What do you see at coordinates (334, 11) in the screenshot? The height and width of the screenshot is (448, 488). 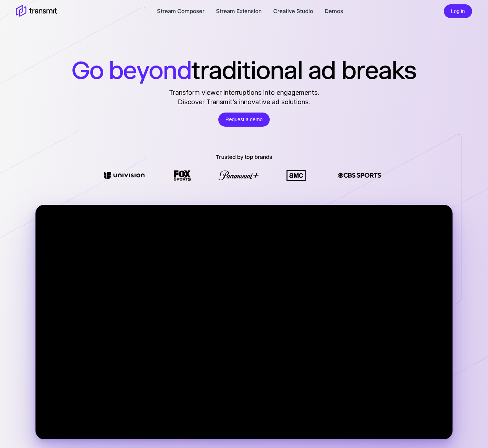 I see `a: Demos` at bounding box center [334, 11].